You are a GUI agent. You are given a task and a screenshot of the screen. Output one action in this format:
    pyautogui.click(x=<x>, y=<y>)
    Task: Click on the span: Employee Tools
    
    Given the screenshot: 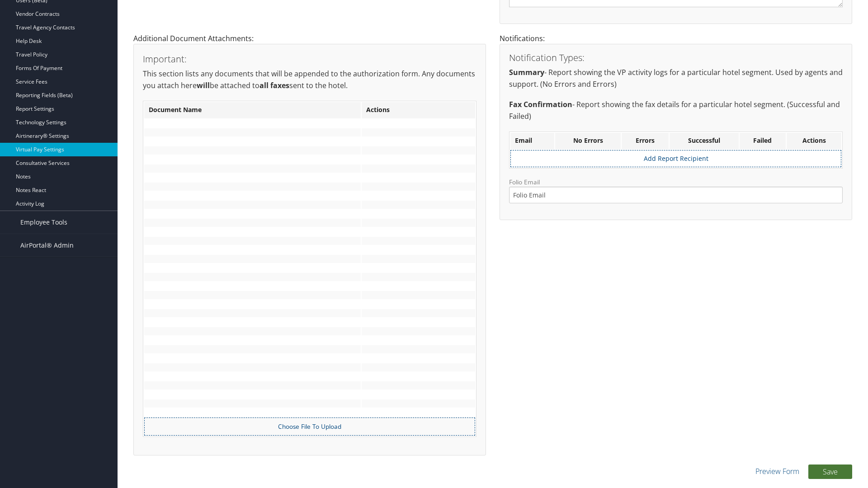 What is the action you would take?
    pyautogui.click(x=44, y=222)
    